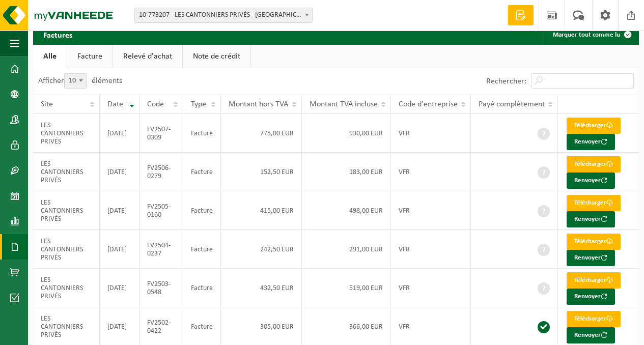 The height and width of the screenshot is (345, 644). What do you see at coordinates (261, 134) in the screenshot?
I see `td: 775,00 EUR` at bounding box center [261, 134].